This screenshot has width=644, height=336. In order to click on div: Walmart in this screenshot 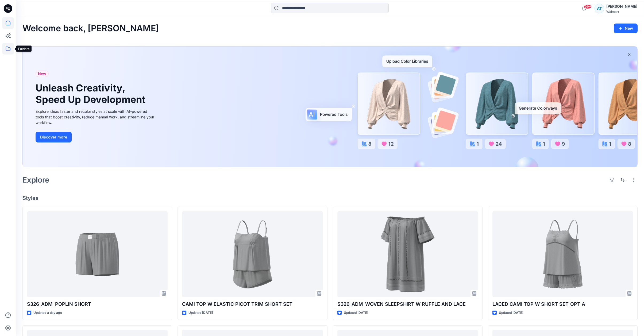, I will do `click(622, 11)`.